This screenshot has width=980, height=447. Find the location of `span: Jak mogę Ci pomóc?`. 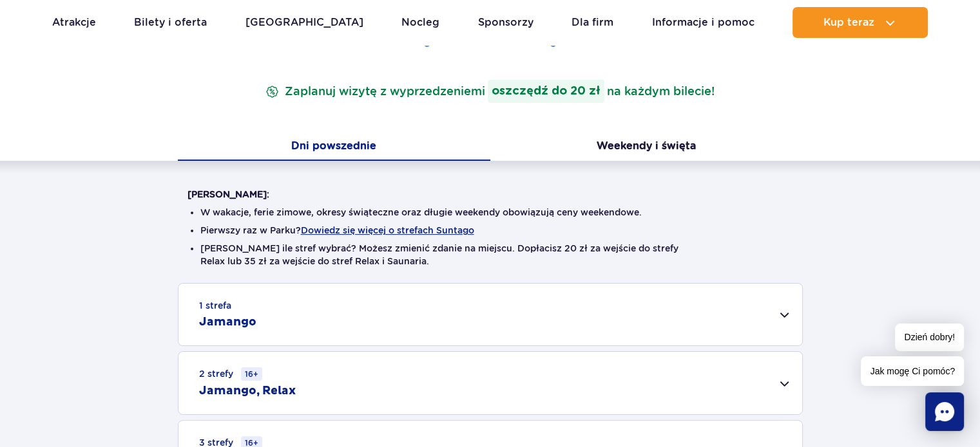

span: Jak mogę Ci pomóc? is located at coordinates (913, 371).